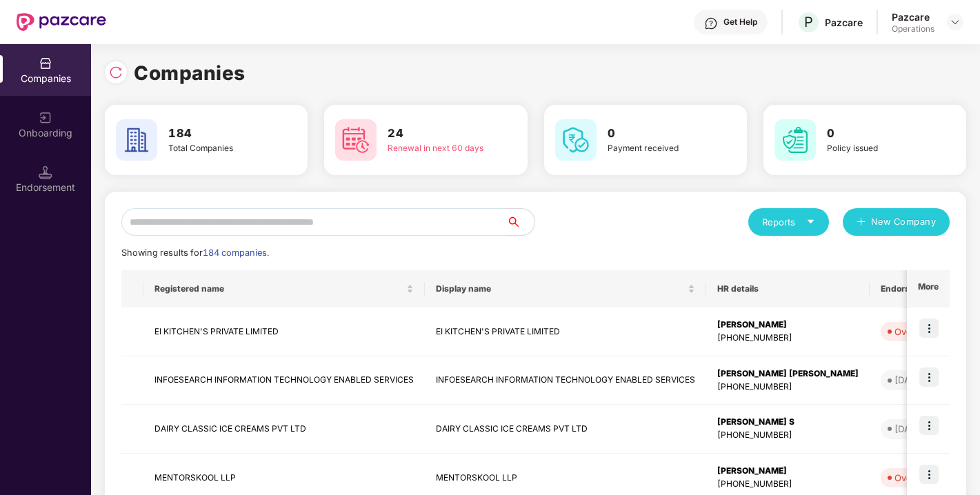  I want to click on div: Policy issued, so click(877, 148).